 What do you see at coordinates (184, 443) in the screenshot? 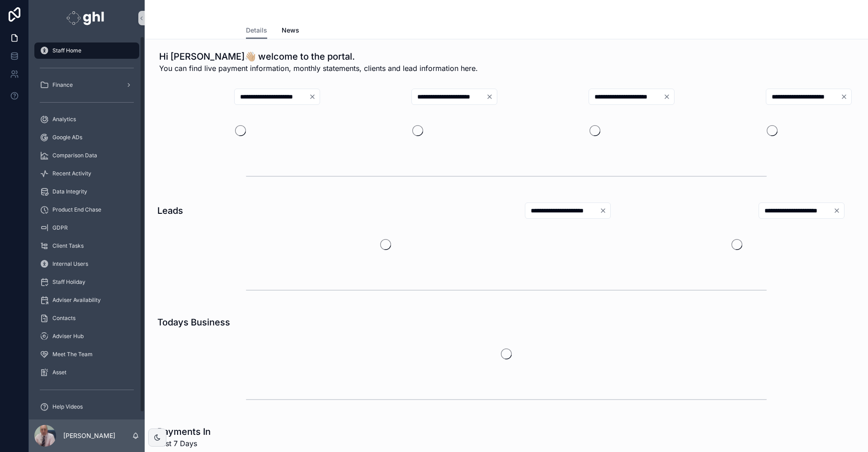
I see `span: Last 7 Days` at bounding box center [184, 443].